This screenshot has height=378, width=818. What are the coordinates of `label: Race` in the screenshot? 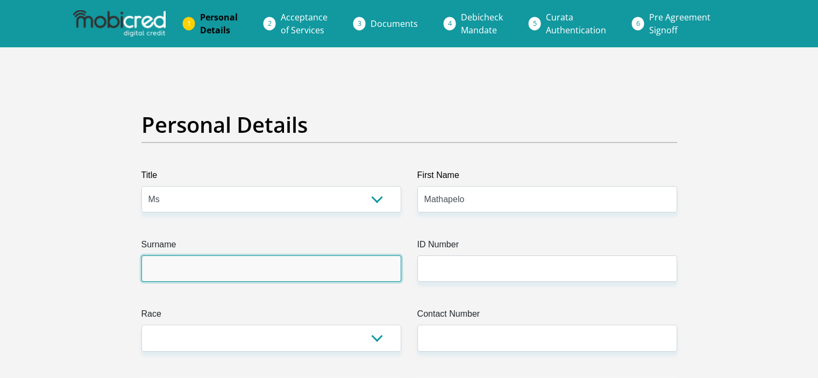 It's located at (271, 316).